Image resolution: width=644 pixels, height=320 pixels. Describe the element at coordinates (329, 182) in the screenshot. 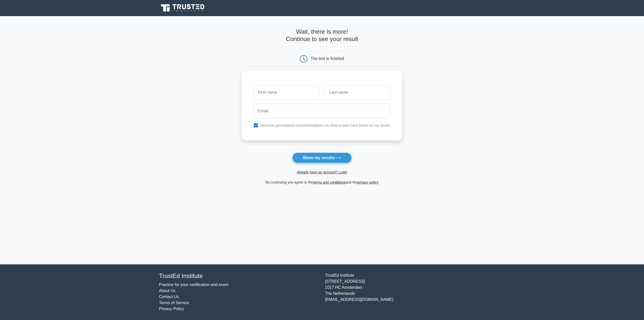

I see `a: terms and conditions` at that location.